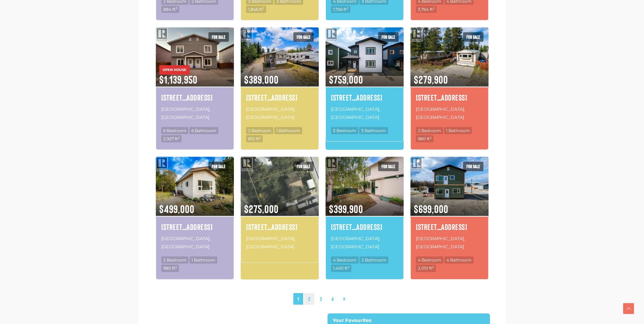 The width and height of the screenshot is (644, 324). I want to click on span: 1, so click(298, 299).